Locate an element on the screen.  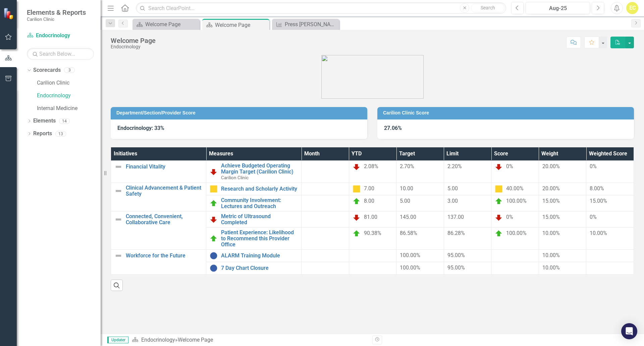
a: Reports is located at coordinates (43, 134).